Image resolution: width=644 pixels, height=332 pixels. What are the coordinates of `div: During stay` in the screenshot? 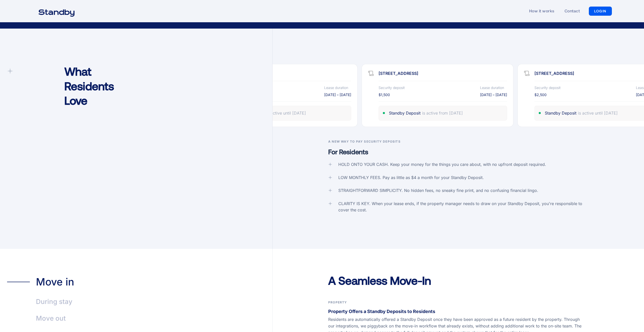 It's located at (54, 302).